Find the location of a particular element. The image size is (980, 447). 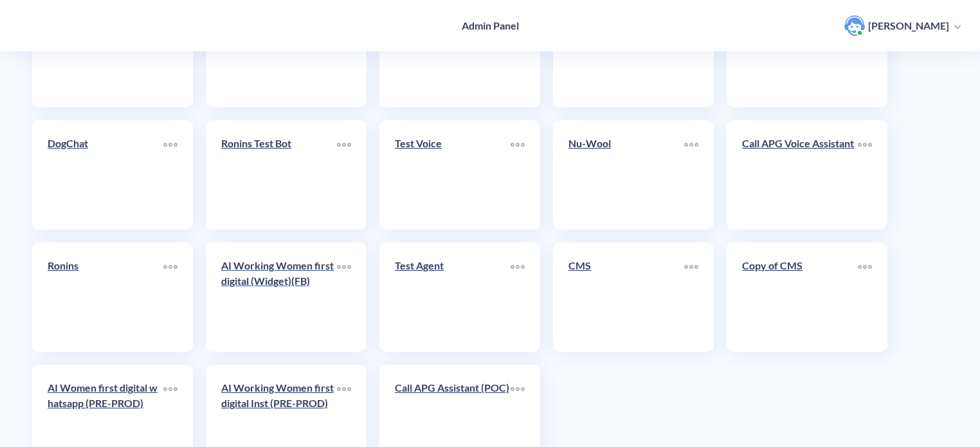

p: Call APG Assistant (POC) is located at coordinates (453, 388).